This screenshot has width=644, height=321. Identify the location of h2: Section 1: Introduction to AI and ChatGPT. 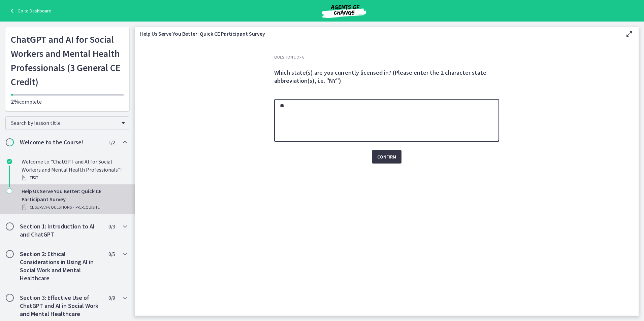
(61, 230).